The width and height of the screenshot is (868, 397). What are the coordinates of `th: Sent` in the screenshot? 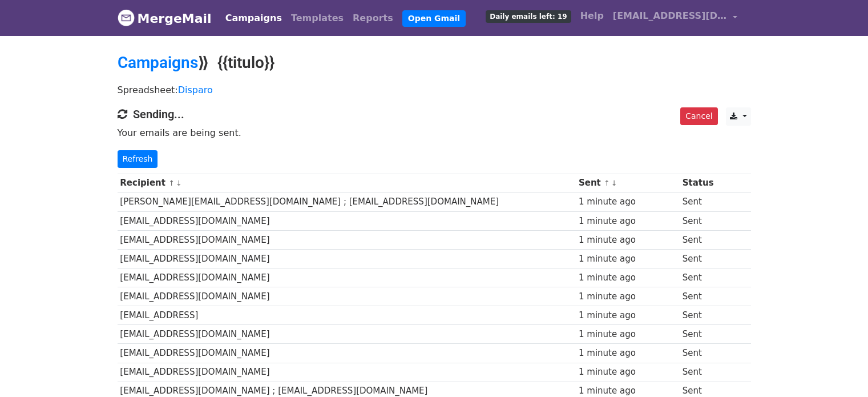 It's located at (628, 182).